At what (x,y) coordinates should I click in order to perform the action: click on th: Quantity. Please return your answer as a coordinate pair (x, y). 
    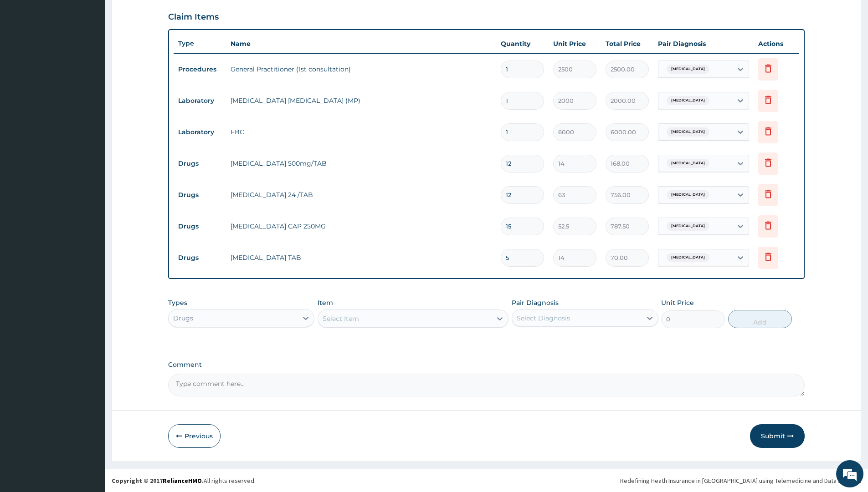
    Looking at the image, I should click on (522, 44).